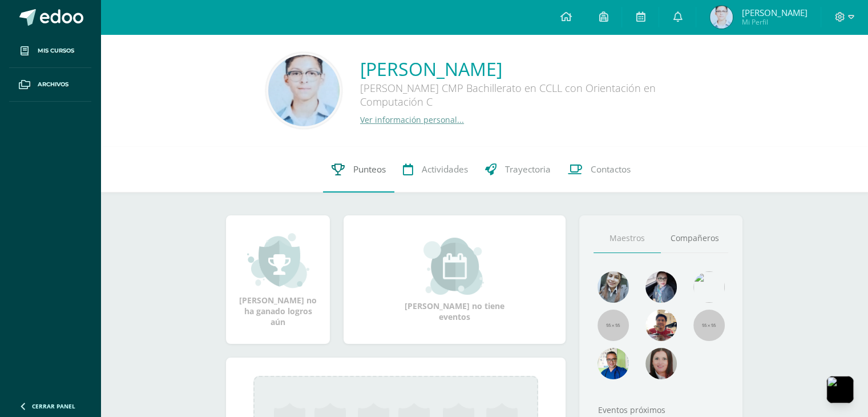  Describe the element at coordinates (303, 91) in the screenshot. I see `img: dfa3dfb23febe7f55d8dd9d1daf0f69b.png` at that location.